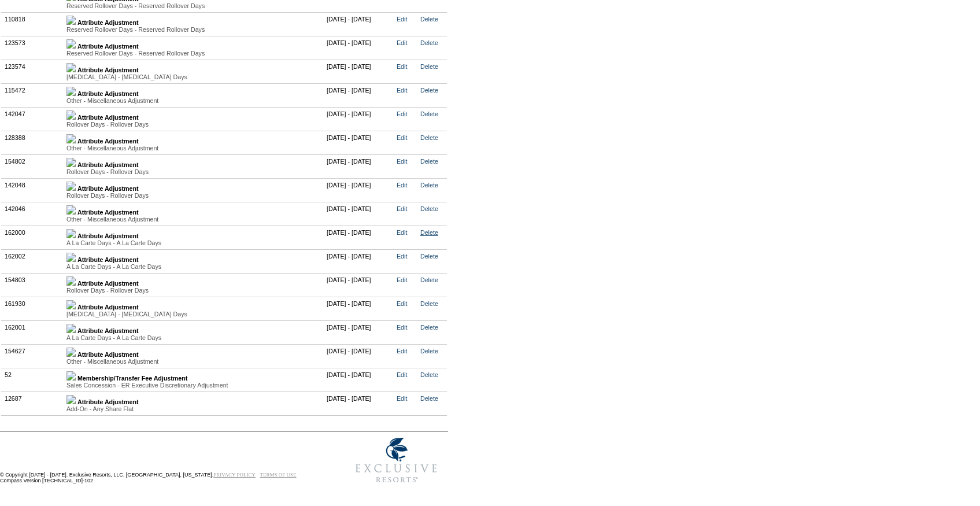 This screenshot has height=506, width=980. What do you see at coordinates (32, 190) in the screenshot?
I see `td: 142048` at bounding box center [32, 190].